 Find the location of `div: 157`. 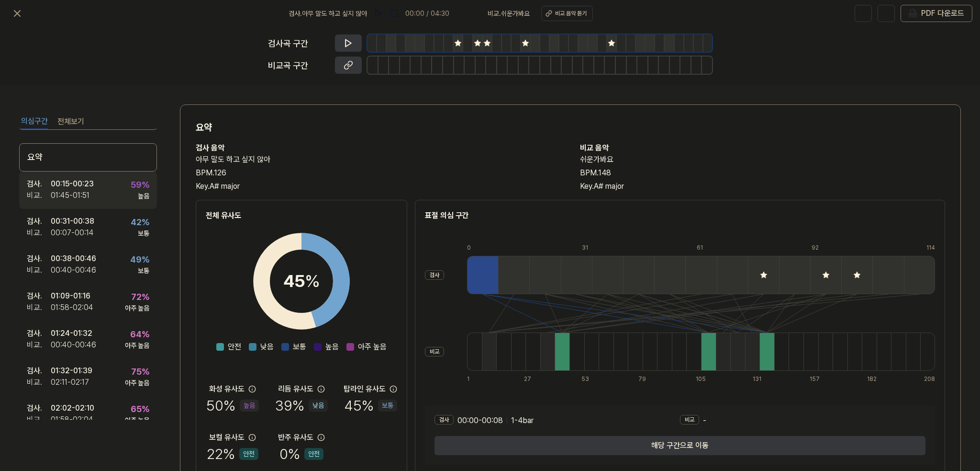

div: 157 is located at coordinates (817, 379).